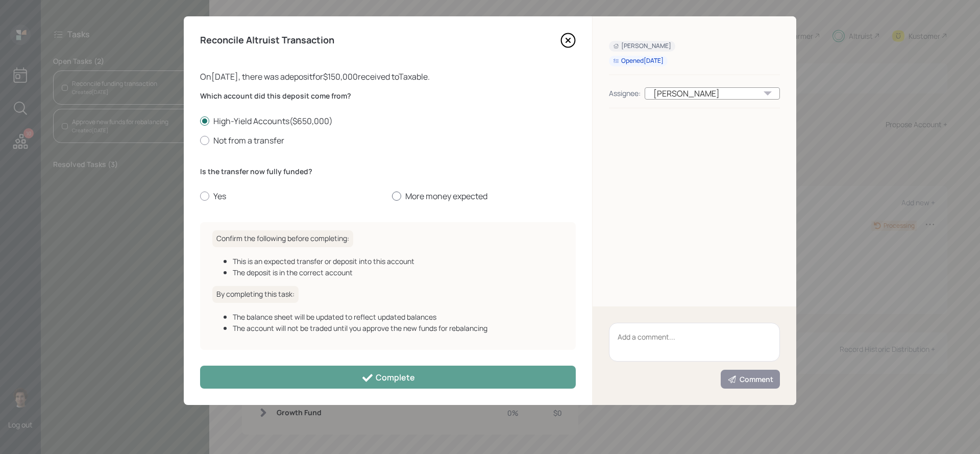 The height and width of the screenshot is (454, 980). What do you see at coordinates (484, 196) in the screenshot?
I see `label: More money expected` at bounding box center [484, 196].